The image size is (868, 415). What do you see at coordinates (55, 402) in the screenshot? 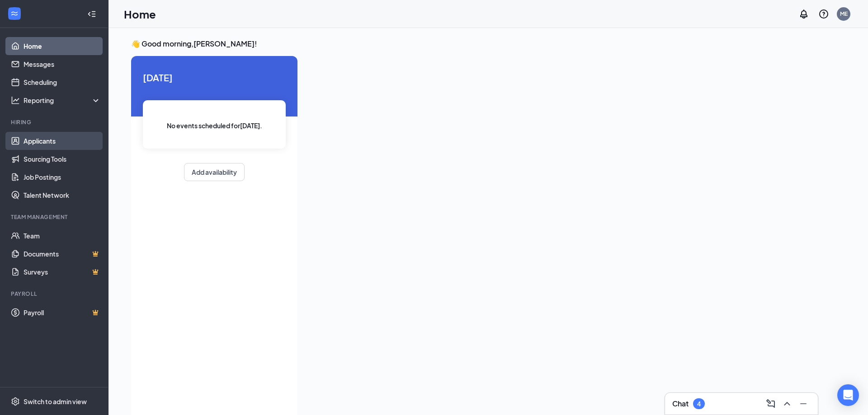
I see `div: Switch to admin view` at bounding box center [55, 402].